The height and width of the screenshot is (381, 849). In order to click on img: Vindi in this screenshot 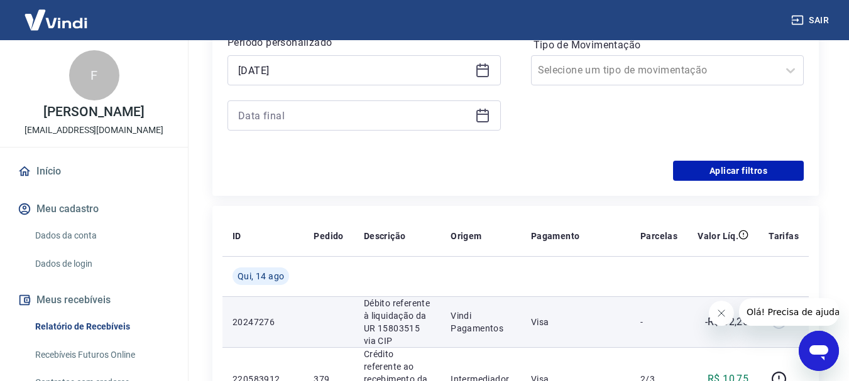, I will do `click(56, 19)`.